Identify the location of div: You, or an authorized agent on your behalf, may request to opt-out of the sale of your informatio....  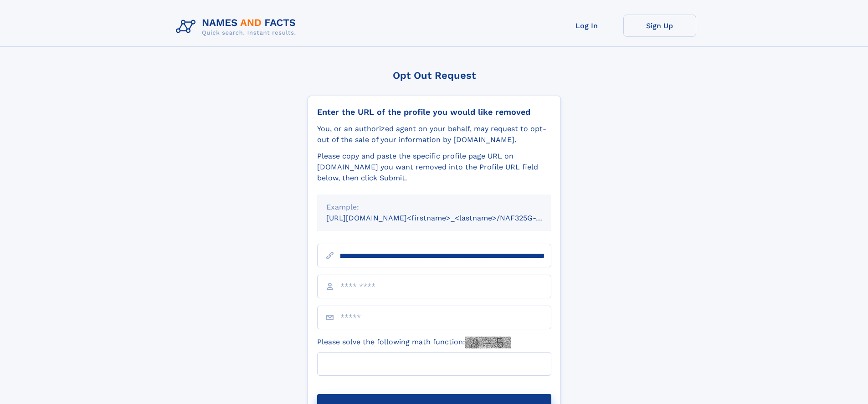
(434, 134).